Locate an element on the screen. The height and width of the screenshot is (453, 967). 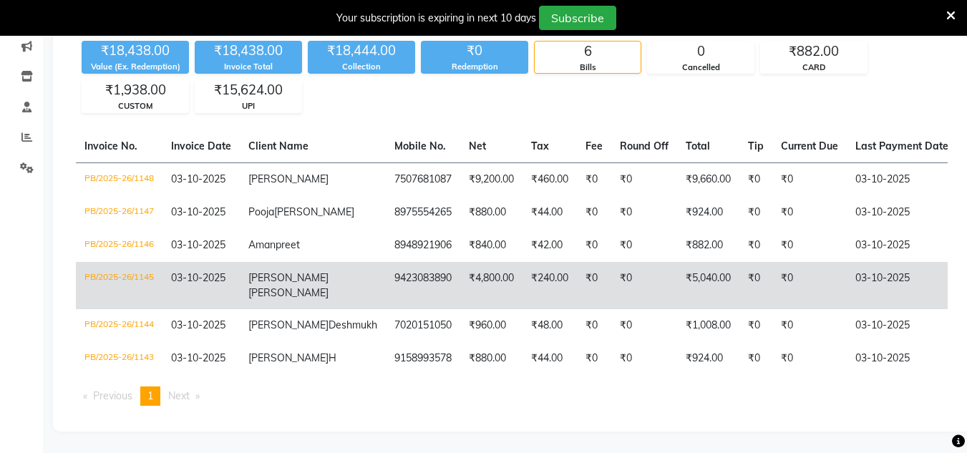
span: Total is located at coordinates (698, 146).